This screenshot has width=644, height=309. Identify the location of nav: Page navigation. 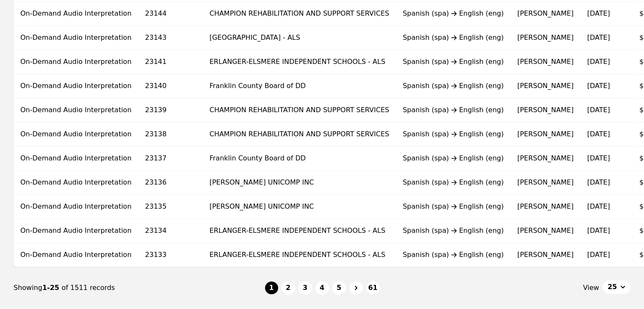
(322, 288).